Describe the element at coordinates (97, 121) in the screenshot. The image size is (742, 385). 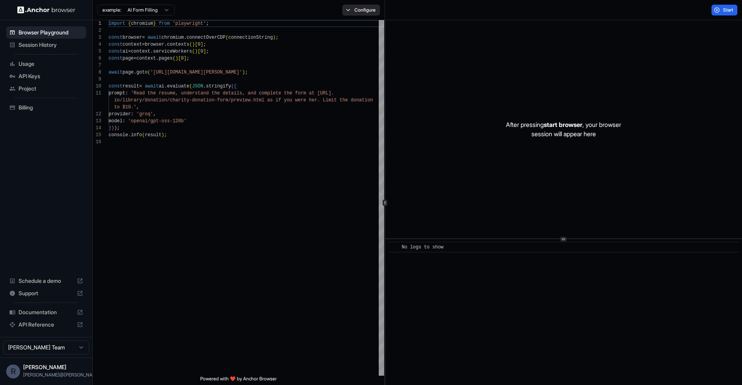
I see `div: 13` at that location.